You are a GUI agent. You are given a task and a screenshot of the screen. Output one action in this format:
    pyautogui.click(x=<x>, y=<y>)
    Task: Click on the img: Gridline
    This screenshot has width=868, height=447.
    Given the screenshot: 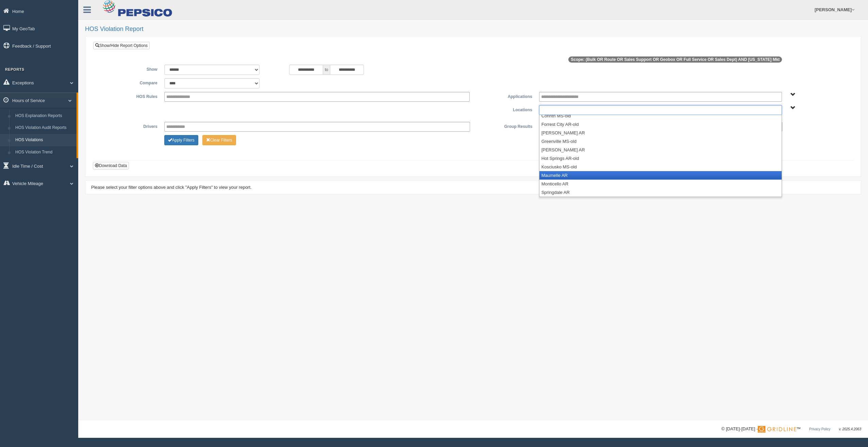 What is the action you would take?
    pyautogui.click(x=777, y=429)
    